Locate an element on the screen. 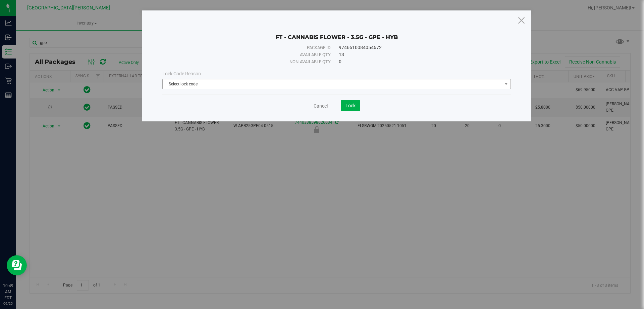 The height and width of the screenshot is (309, 644). div: 9746610084054672 is located at coordinates (417, 47).